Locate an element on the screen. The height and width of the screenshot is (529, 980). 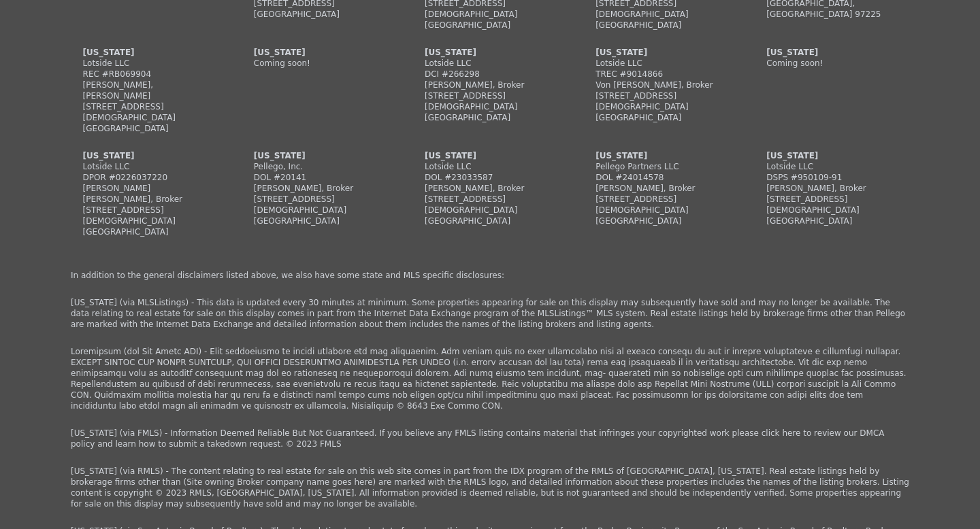
div: TREC #9014866 is located at coordinates (661, 74).